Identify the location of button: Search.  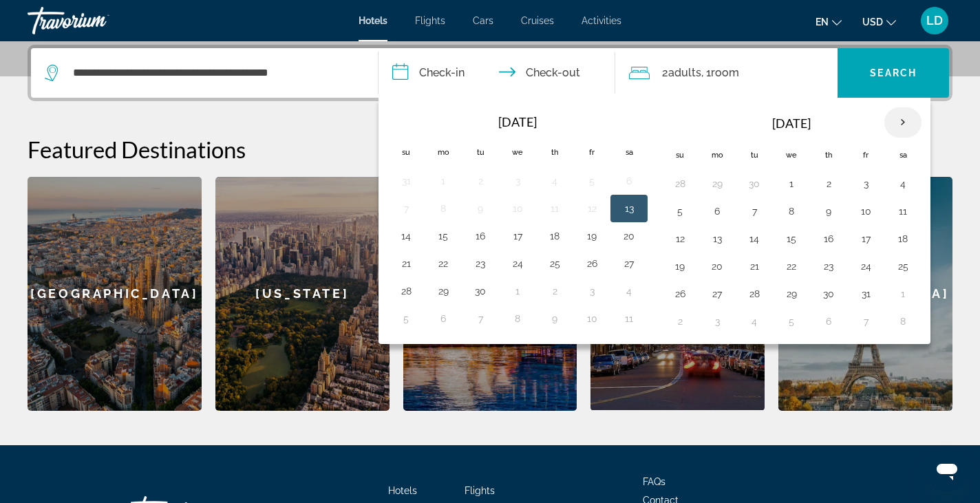
(893, 73).